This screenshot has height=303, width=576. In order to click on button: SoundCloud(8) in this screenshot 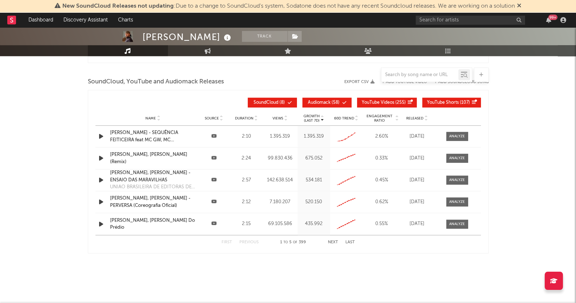, I will do `click(272, 102)`.